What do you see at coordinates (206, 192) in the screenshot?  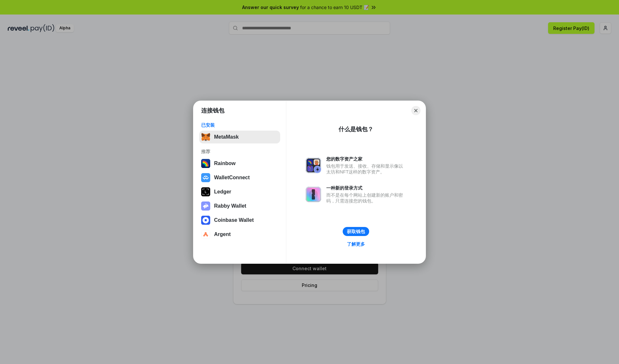 I see `img: svg+xml,%3Csvg%20xmlns%3D%22http%3A%2F%2Fwww.w3.org%2F2000%2Fsvg%22%20width%3D%2228%22%20height%3...` at bounding box center [206, 192].